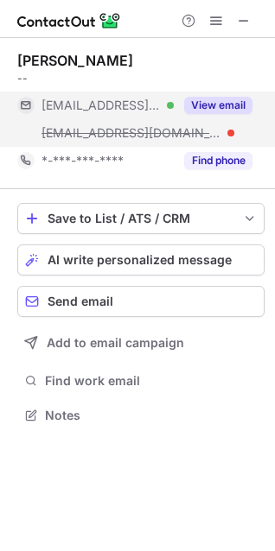 Image resolution: width=275 pixels, height=551 pixels. I want to click on button: Notes, so click(141, 416).